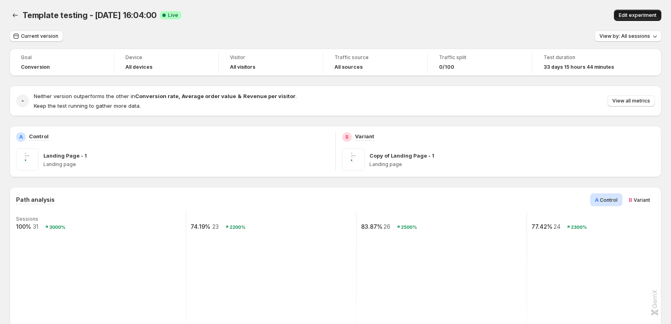  What do you see at coordinates (365, 136) in the screenshot?
I see `p: Variant` at bounding box center [365, 136].